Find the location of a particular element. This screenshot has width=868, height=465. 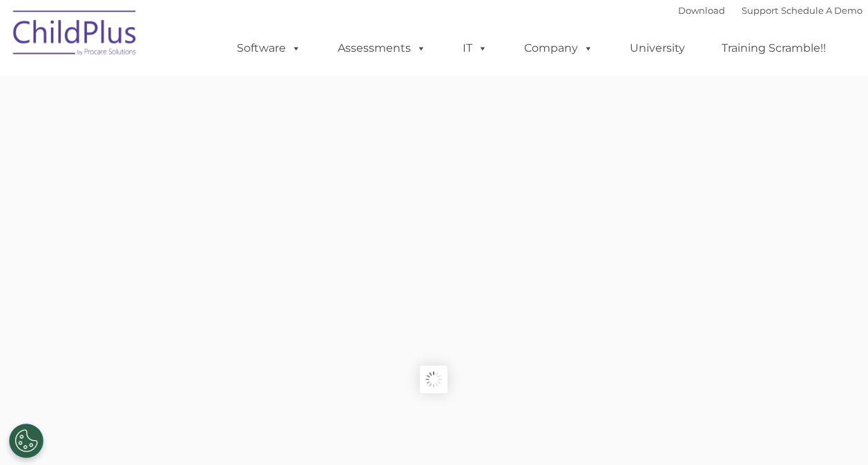

a: Software is located at coordinates (269, 49).